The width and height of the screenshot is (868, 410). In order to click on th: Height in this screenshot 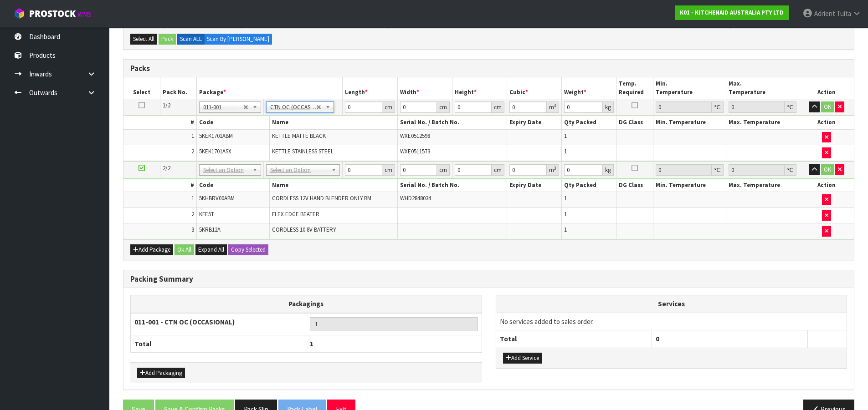, I will do `click(479, 88)`.